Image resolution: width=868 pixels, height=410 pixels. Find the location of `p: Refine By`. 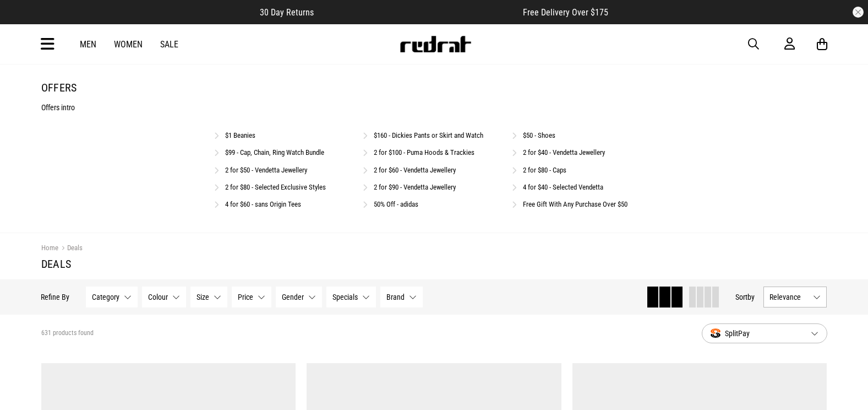

p: Refine By is located at coordinates (55, 297).